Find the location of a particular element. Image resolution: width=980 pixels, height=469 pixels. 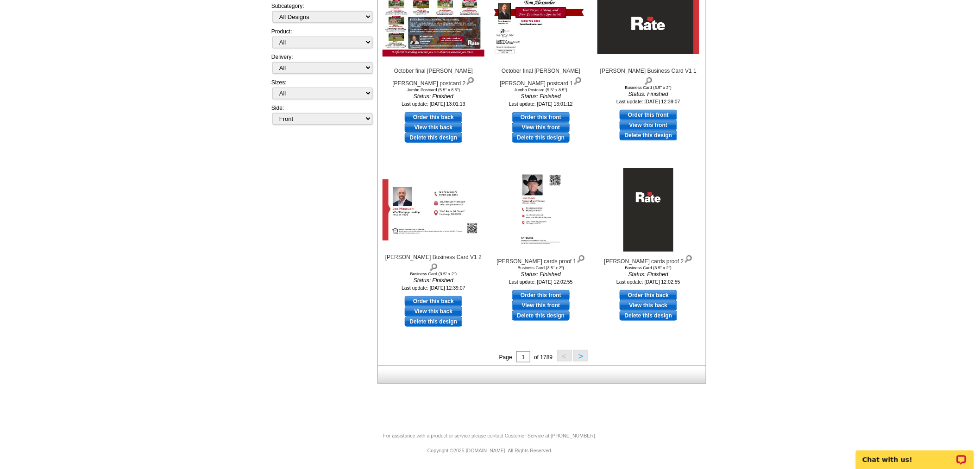

div: Delivery: is located at coordinates (322, 66).